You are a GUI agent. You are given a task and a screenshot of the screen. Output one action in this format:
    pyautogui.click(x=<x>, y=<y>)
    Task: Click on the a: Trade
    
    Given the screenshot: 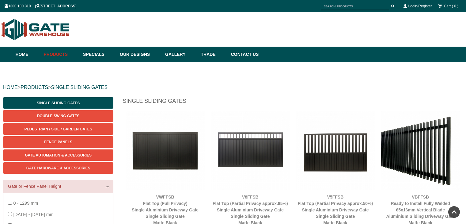 What is the action you would take?
    pyautogui.click(x=213, y=54)
    